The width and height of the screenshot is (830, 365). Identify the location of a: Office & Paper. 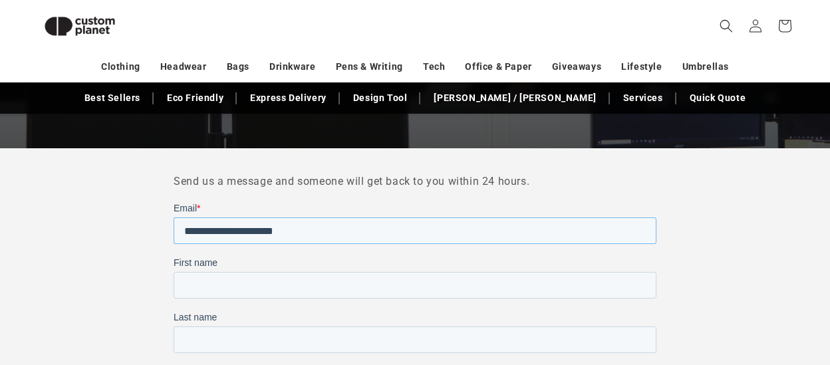
(498, 67).